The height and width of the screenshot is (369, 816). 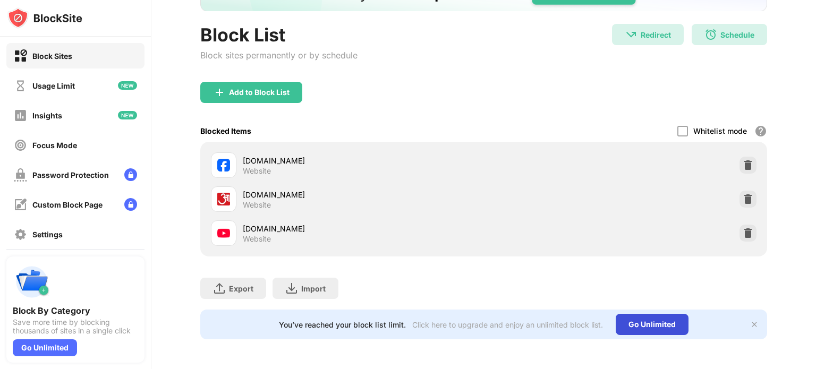 What do you see at coordinates (47, 115) in the screenshot?
I see `div: Insights` at bounding box center [47, 115].